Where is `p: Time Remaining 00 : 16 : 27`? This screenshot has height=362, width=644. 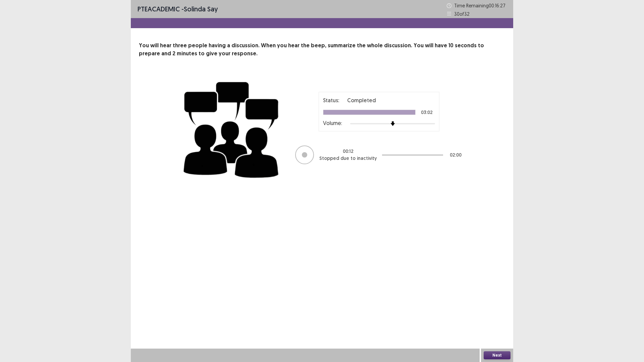
p: Time Remaining 00 : 16 : 27 is located at coordinates (480, 5).